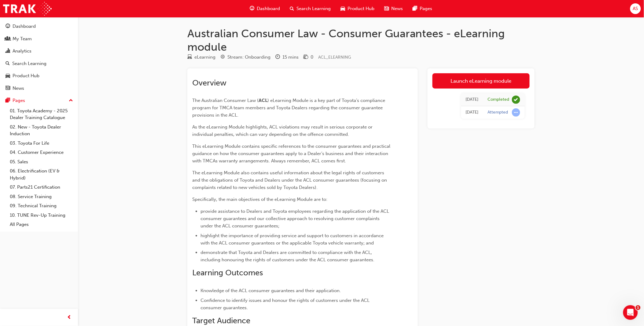 The height and width of the screenshot is (326, 644). I want to click on span: up-icon, so click(71, 101).